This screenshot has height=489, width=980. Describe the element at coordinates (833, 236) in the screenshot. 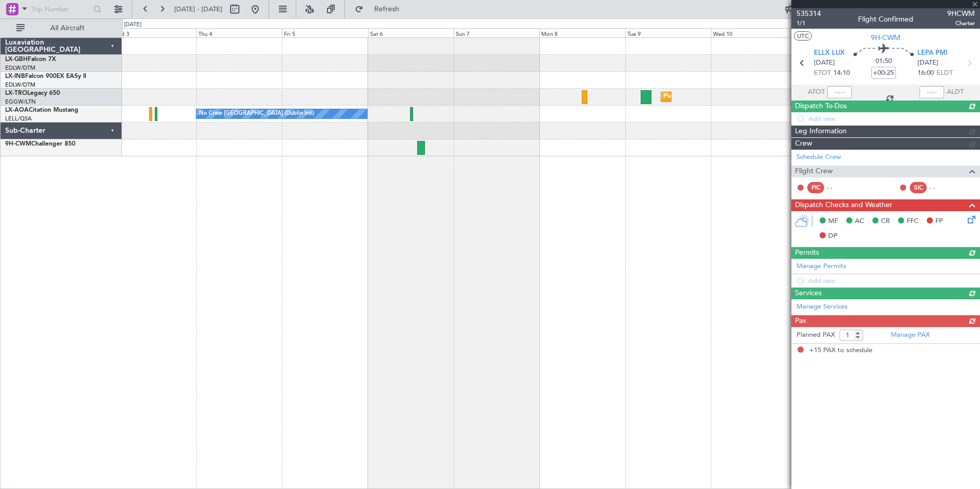

I see `span: DP` at that location.